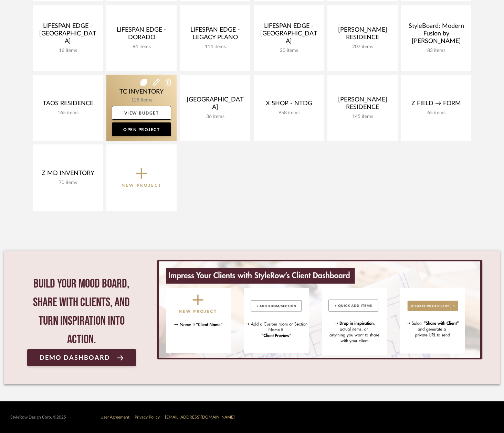  I want to click on img: StyleRow_Client_Dashboard_Banner__1_.png, so click(319, 310).